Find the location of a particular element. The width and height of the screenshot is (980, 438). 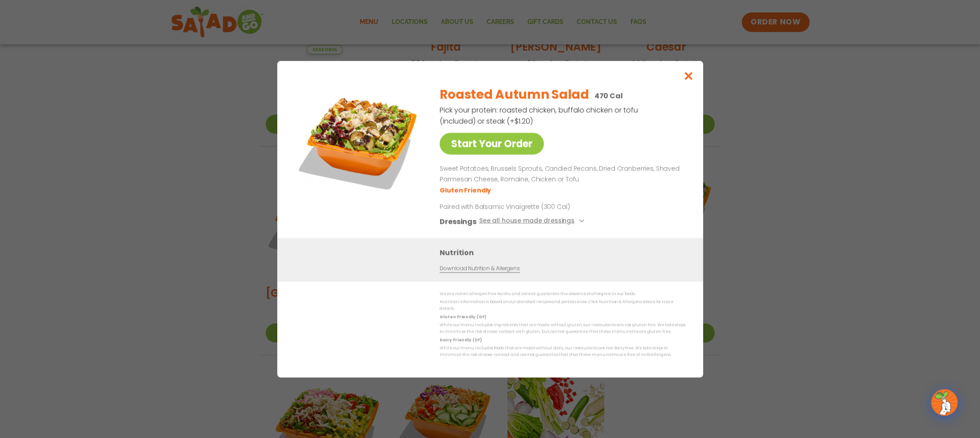

p: We are not an allergen free facility and cannot guarantee the absence of allergens in our foods. is located at coordinates (562, 294).